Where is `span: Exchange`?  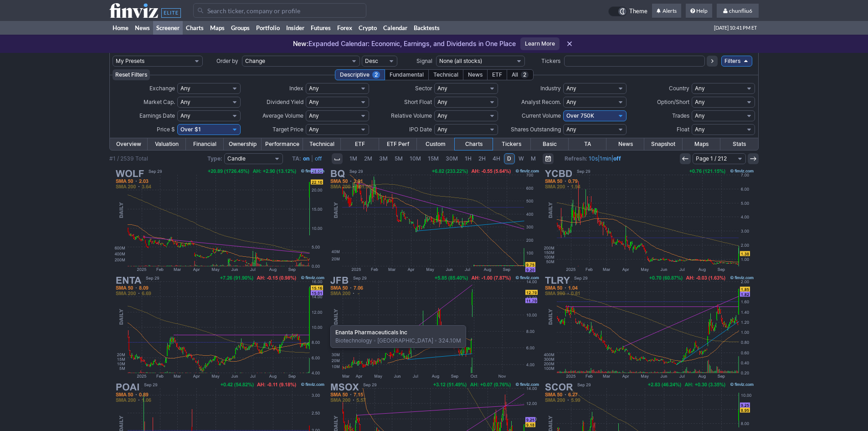 span: Exchange is located at coordinates (162, 88).